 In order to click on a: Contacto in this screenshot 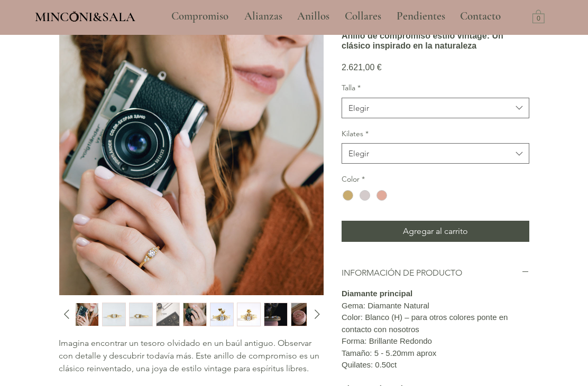, I will do `click(481, 17)`.